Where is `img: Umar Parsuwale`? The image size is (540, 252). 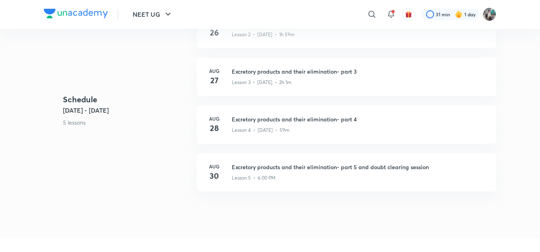
img: Umar Parsuwale is located at coordinates (489, 14).